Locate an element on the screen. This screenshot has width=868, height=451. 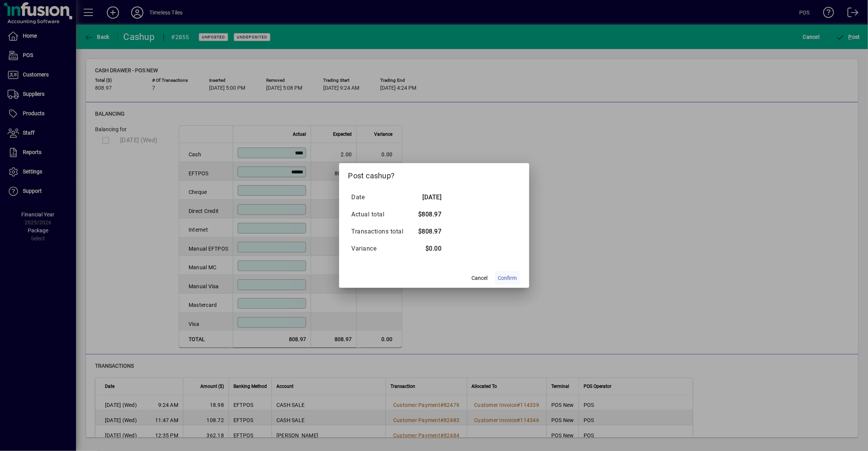
span: Confirm is located at coordinates (508, 278).